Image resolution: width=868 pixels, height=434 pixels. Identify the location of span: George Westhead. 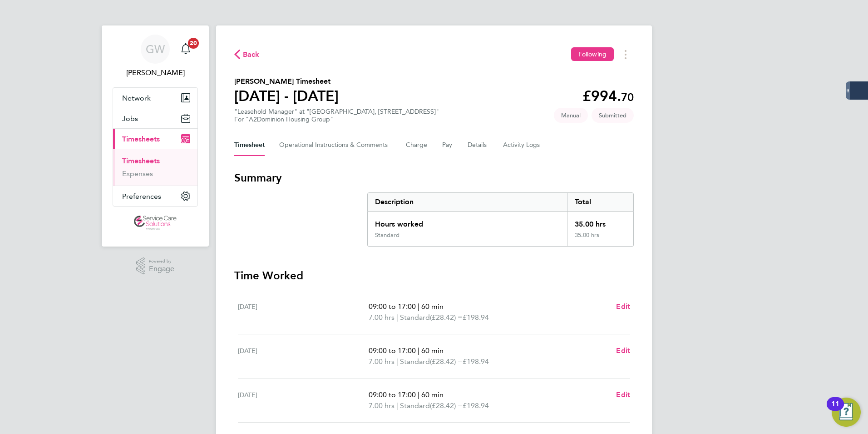
(156, 73).